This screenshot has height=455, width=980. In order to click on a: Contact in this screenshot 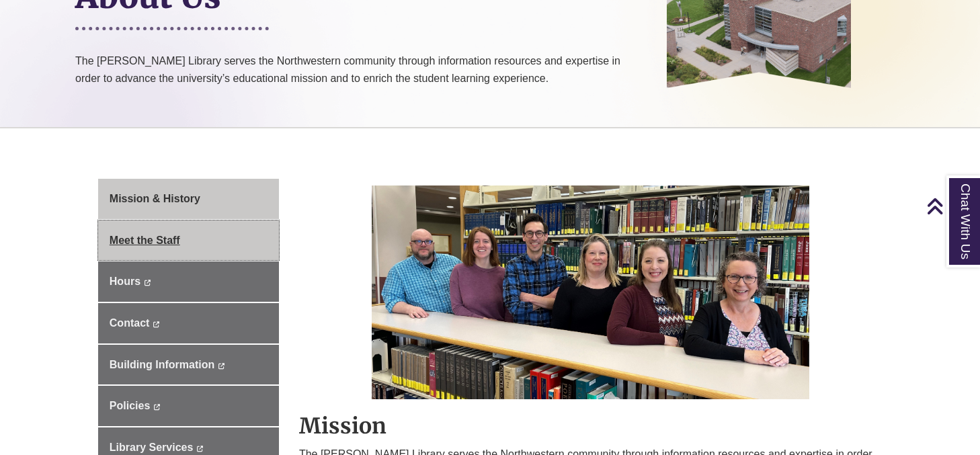, I will do `click(188, 323)`.